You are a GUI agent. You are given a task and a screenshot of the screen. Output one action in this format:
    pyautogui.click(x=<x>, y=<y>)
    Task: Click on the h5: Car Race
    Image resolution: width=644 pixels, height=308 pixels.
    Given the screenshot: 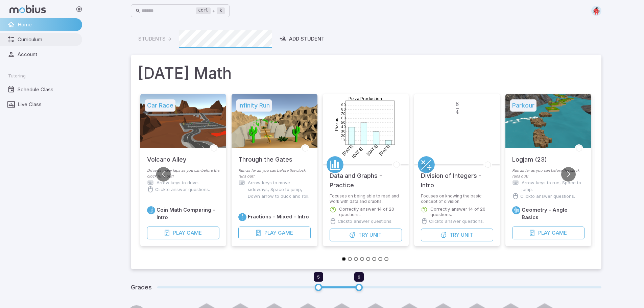 What is the action you would take?
    pyautogui.click(x=160, y=105)
    